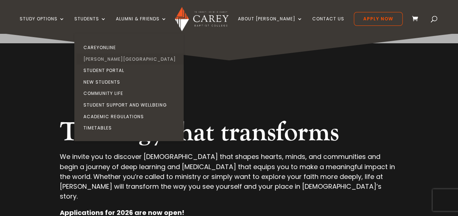  Describe the element at coordinates (131, 128) in the screenshot. I see `a: Timetables` at that location.